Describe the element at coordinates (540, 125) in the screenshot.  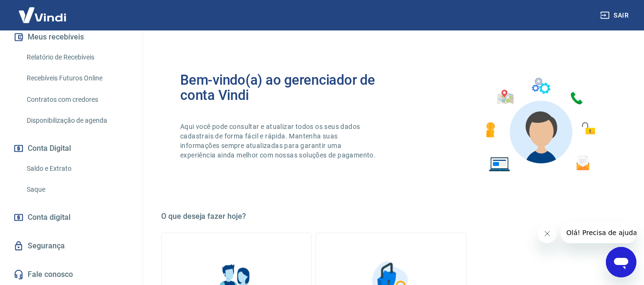
I see `img: Imagem de um avatar masculino com diversos icones exemplificando as funcionalidades do gerenciado...` at that location.